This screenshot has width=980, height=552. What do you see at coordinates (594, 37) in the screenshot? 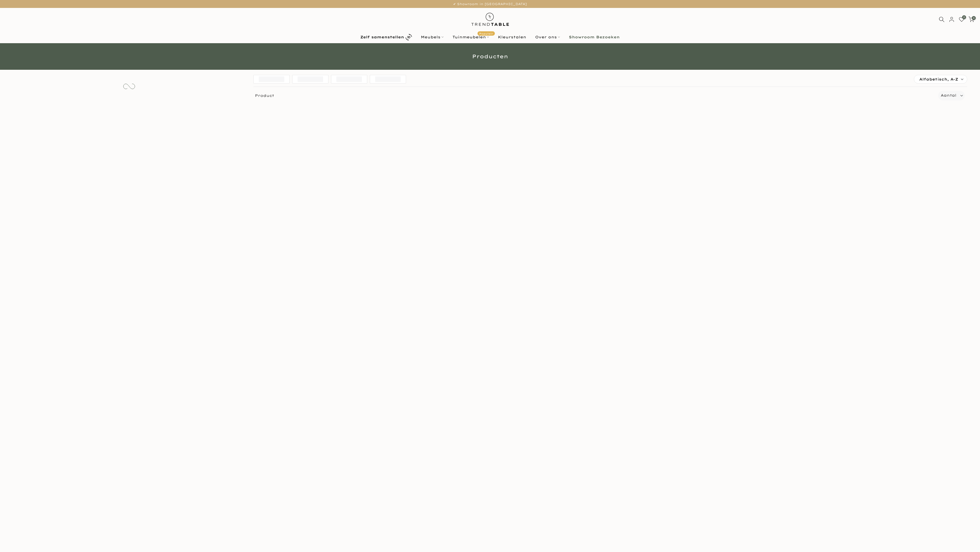
I see `b: Showroom Bezoeken` at bounding box center [594, 37].